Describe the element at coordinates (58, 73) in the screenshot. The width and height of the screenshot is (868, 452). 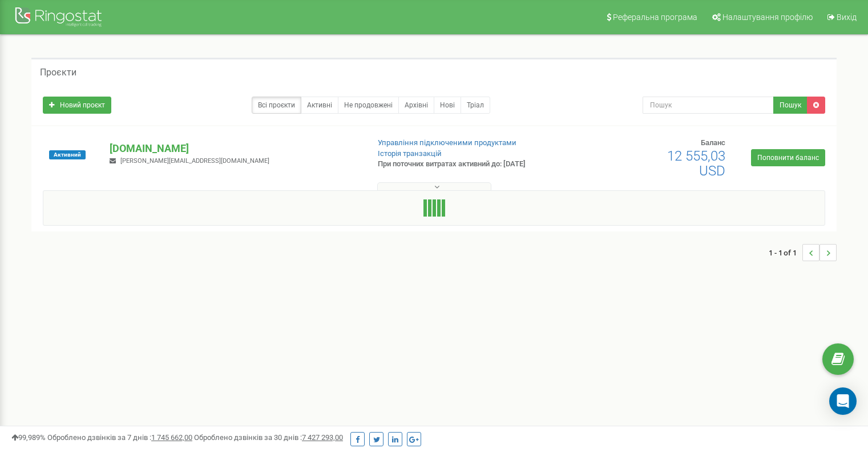
I see `h5: Проєкти` at that location.